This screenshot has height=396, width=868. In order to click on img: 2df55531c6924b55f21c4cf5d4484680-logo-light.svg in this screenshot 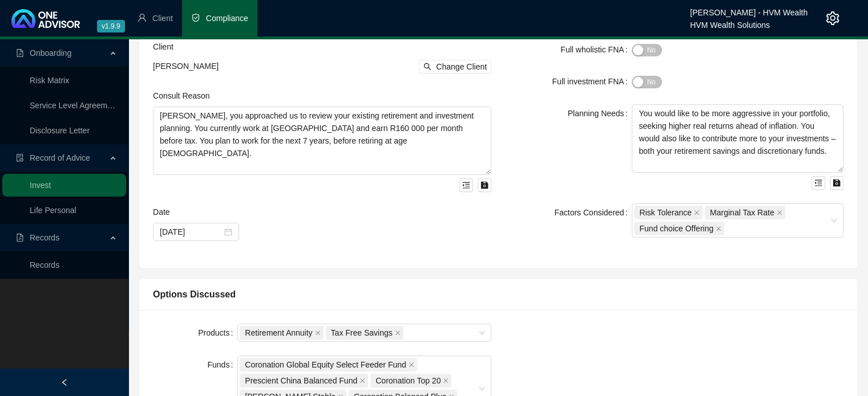, I will do `click(46, 18)`.